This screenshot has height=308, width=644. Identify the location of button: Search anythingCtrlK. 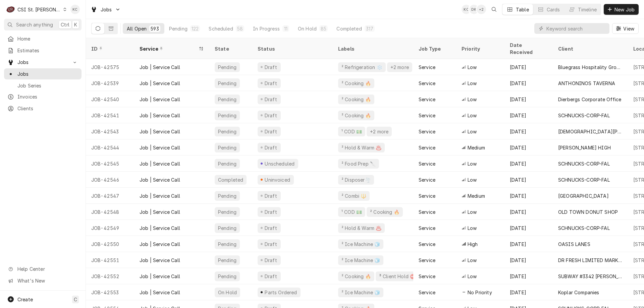
(42, 25).